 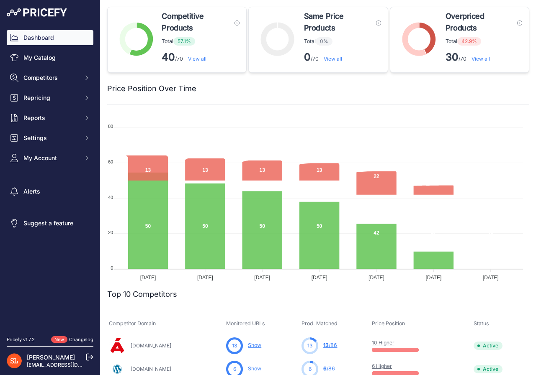 I want to click on span: Prod. Matched, so click(x=319, y=323).